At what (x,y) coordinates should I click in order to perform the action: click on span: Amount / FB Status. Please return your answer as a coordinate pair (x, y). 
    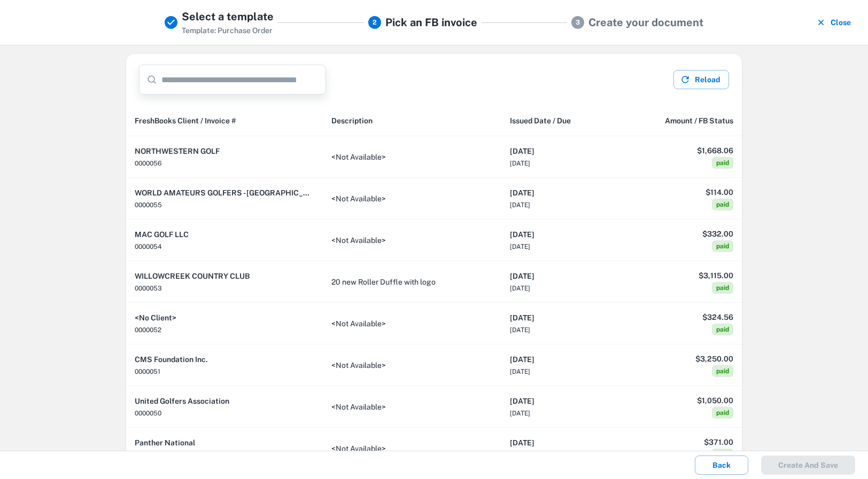
    Looking at the image, I should click on (699, 121).